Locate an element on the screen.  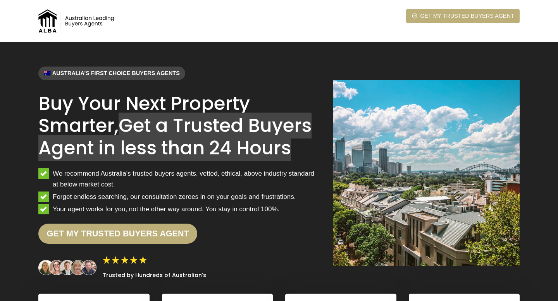
strong: Get my trusted Buyers Agent is located at coordinates (118, 234).